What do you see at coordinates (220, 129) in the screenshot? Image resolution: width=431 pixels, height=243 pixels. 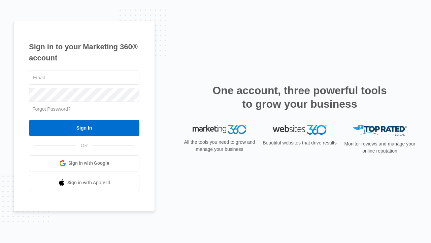 I see `img: Marketing 360` at bounding box center [220, 129].